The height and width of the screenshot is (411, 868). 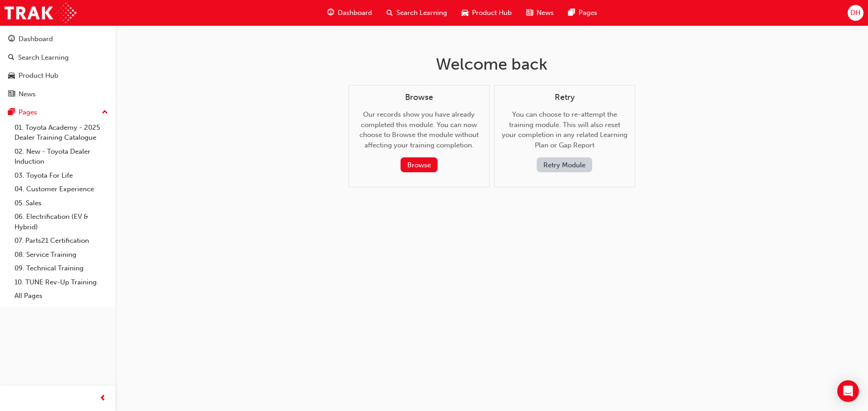 I want to click on a: Product Hub, so click(x=57, y=75).